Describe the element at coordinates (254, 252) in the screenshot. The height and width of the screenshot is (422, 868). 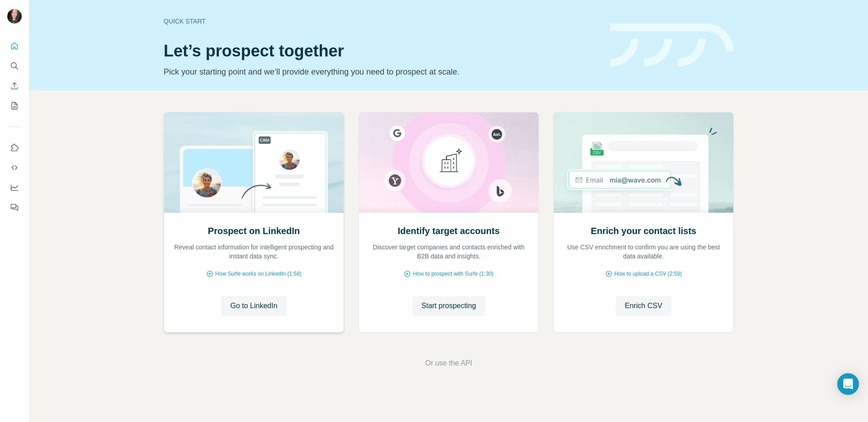
I see `p: Reveal contact information for intelligent prospecting and instant data sync.` at that location.